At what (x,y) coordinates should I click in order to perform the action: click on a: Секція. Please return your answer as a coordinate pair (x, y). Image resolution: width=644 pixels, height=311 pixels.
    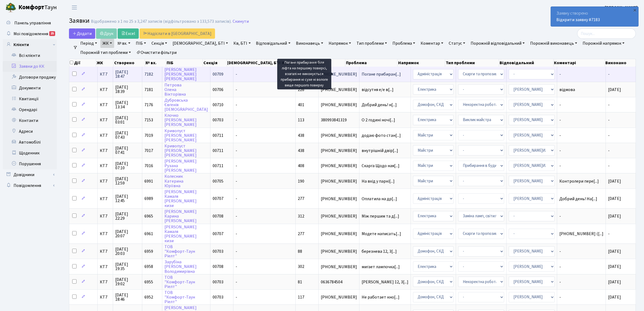
    Looking at the image, I should click on (159, 43).